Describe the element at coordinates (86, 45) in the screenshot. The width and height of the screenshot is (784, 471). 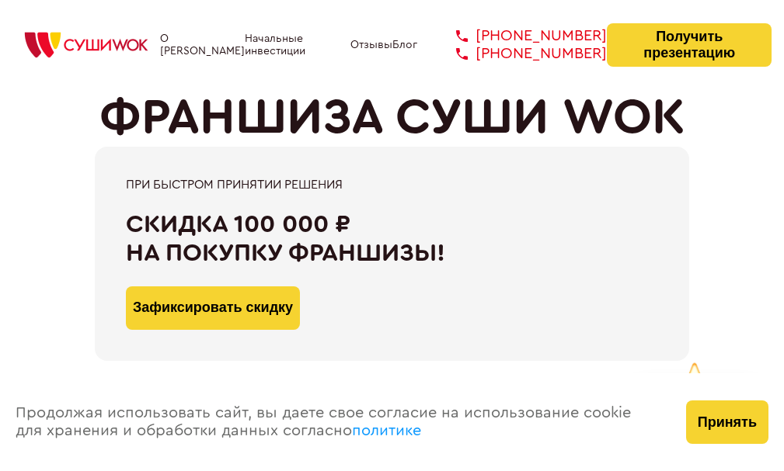
I see `img: СУШИWOK` at that location.